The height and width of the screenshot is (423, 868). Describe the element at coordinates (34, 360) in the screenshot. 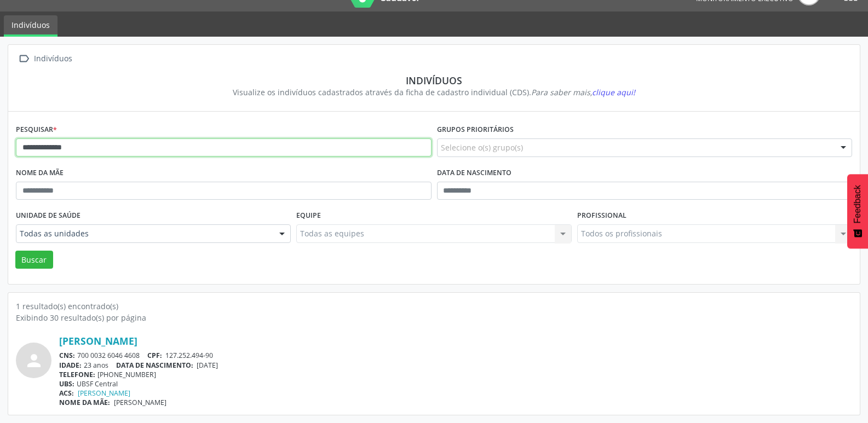

I see `i: person` at that location.